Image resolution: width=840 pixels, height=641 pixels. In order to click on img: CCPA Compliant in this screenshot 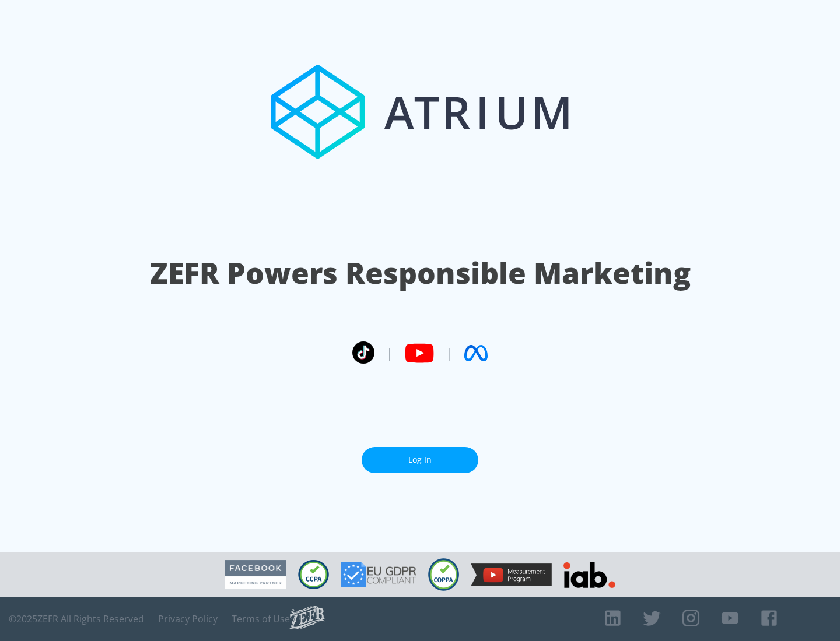, I will do `click(313, 575)`.